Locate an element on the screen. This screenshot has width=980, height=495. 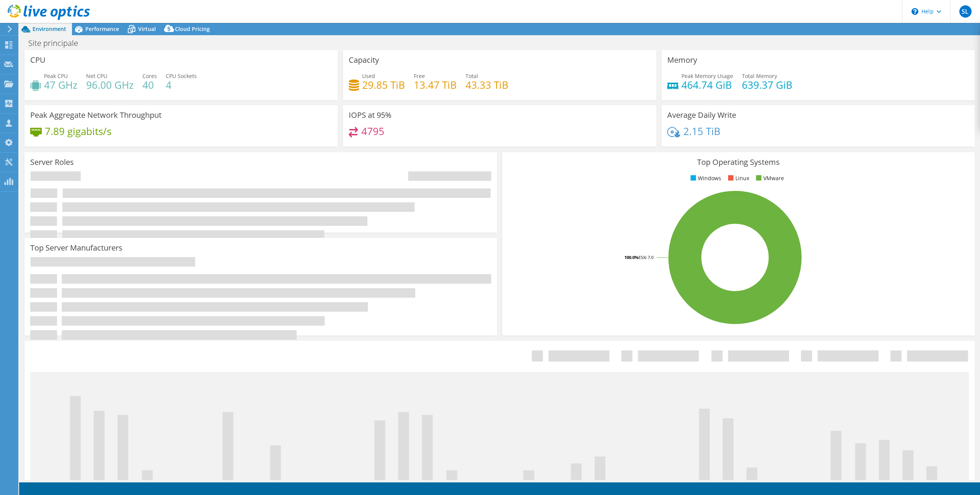
h1: Site principale is located at coordinates (57, 43).